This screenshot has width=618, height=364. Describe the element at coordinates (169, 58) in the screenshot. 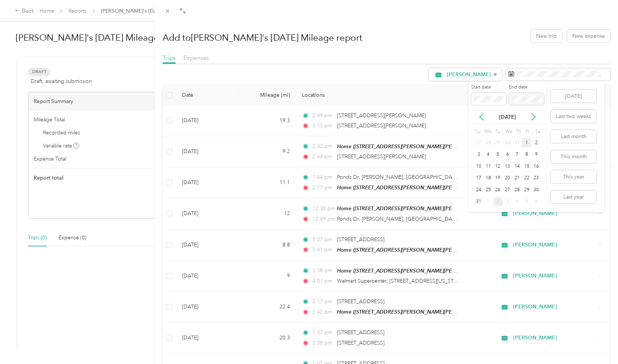

I see `span: Trips` at that location.